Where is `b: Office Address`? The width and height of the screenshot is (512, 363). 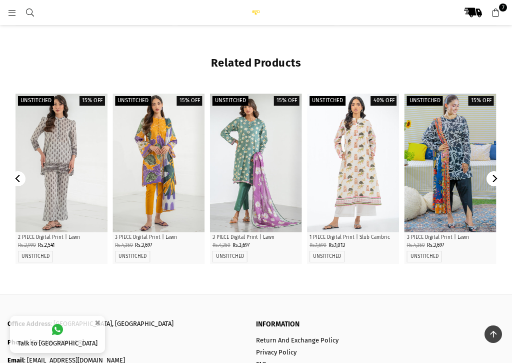
b: Office Address is located at coordinates (29, 323).